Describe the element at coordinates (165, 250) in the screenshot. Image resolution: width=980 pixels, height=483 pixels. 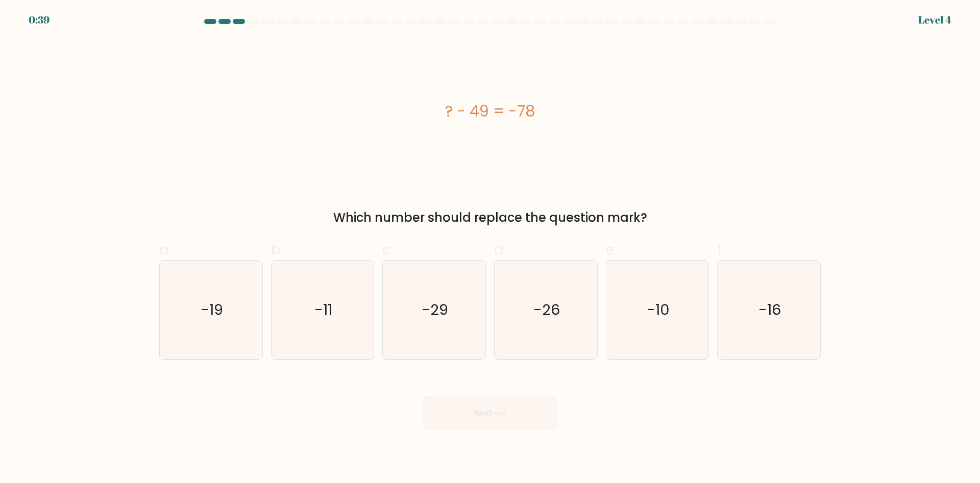
I see `span: a.` at that location.